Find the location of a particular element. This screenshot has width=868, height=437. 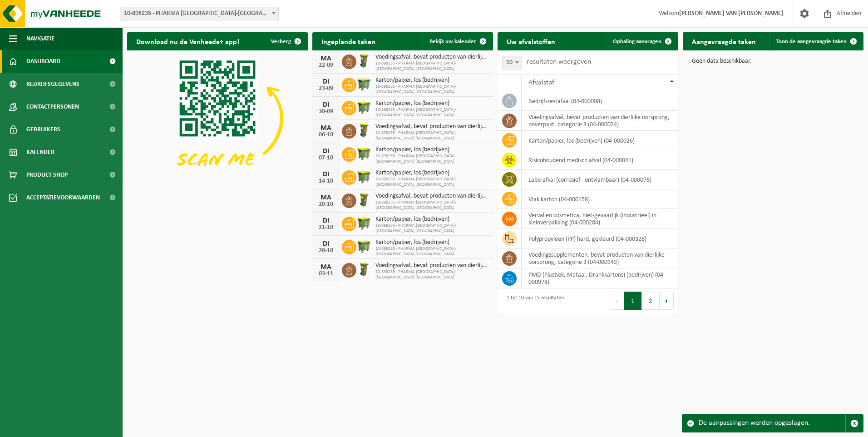

div: 22-09 is located at coordinates (326, 66).